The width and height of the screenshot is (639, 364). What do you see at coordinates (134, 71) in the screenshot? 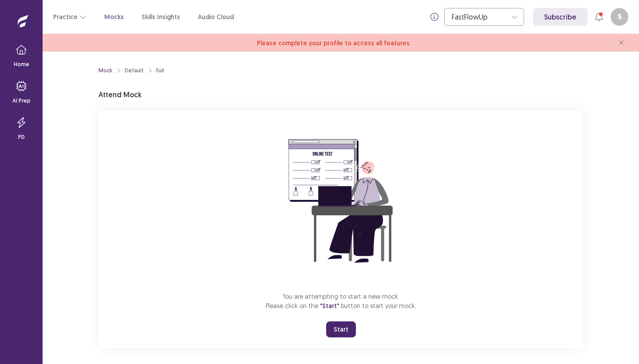
I see `div: Default` at bounding box center [134, 71].